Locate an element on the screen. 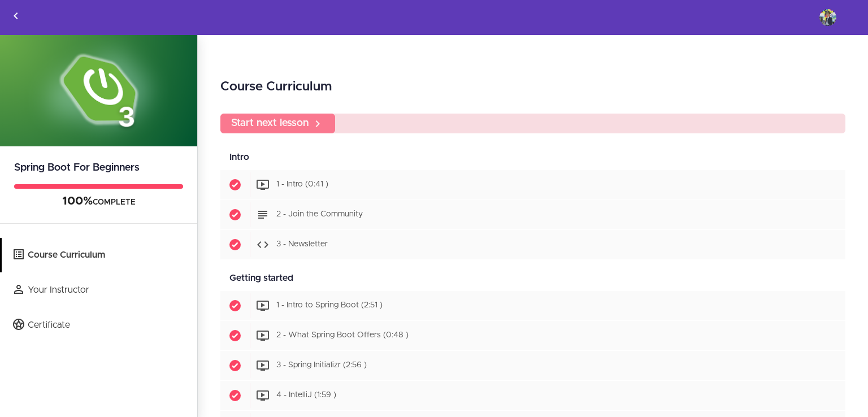 The width and height of the screenshot is (868, 417). span: 100% is located at coordinates (77, 201).